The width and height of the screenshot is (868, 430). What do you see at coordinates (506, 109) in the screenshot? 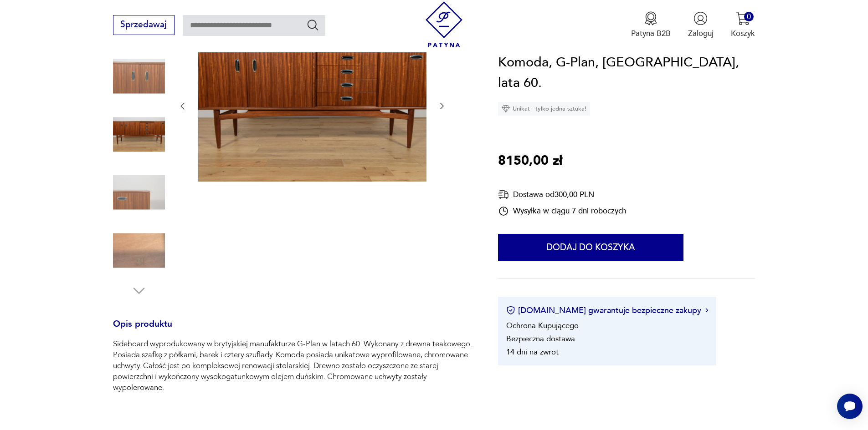
I see `img: Ikona diamentu` at bounding box center [506, 109].